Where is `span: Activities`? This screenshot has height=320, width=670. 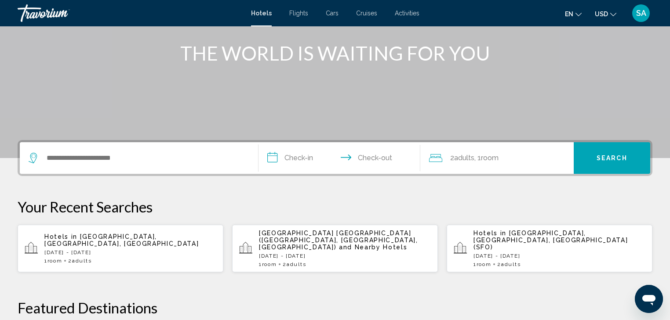 span: Activities is located at coordinates (407, 13).